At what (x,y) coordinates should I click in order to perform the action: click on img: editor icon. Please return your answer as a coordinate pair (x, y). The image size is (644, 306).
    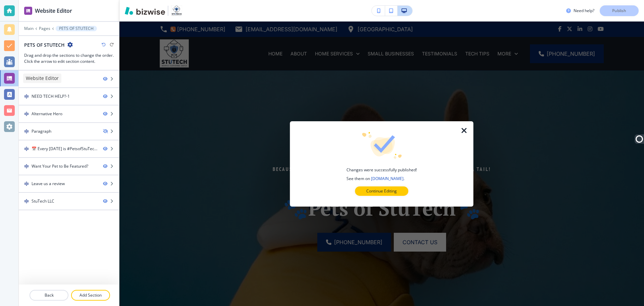
    Looking at the image, I should click on (28, 11).